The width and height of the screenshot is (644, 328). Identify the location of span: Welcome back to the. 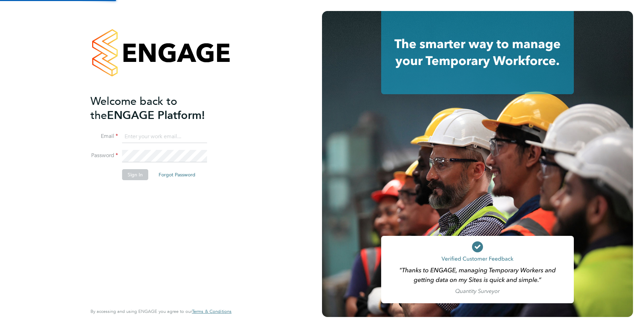
(134, 108).